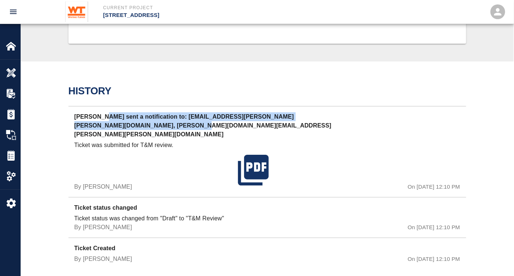 The image size is (514, 276). I want to click on p: Ticket status changed, so click(203, 209).